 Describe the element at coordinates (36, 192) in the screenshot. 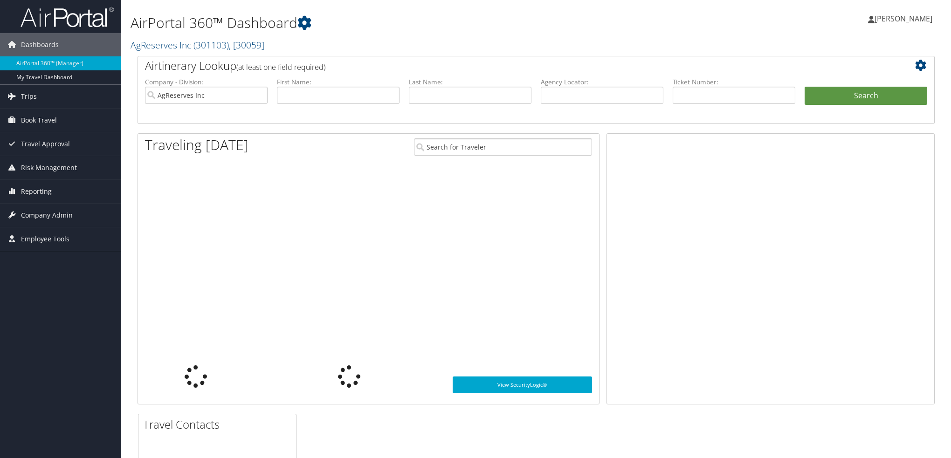

I see `span: Reporting` at that location.